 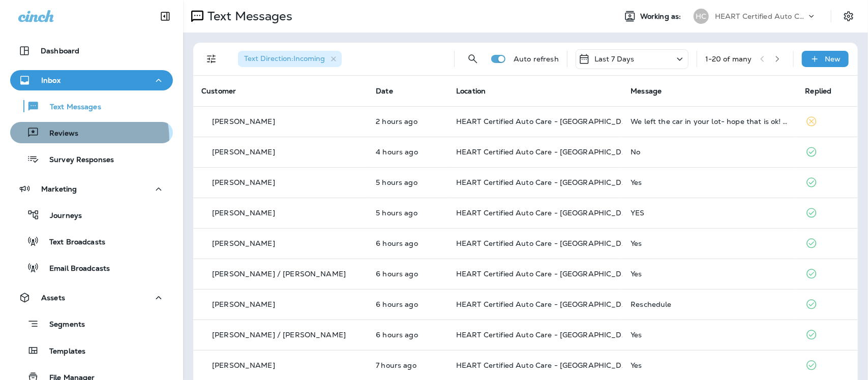 I want to click on p: Inbox, so click(x=51, y=81).